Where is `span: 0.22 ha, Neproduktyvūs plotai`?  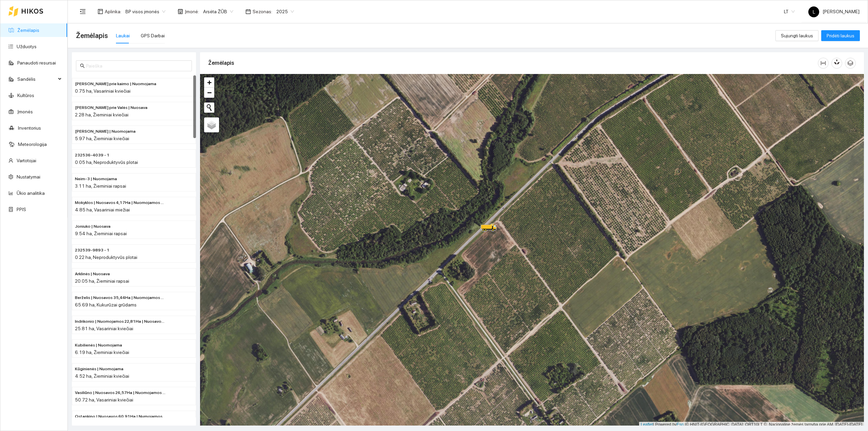 span: 0.22 ha, Neproduktyvūs plotai is located at coordinates (107, 257).